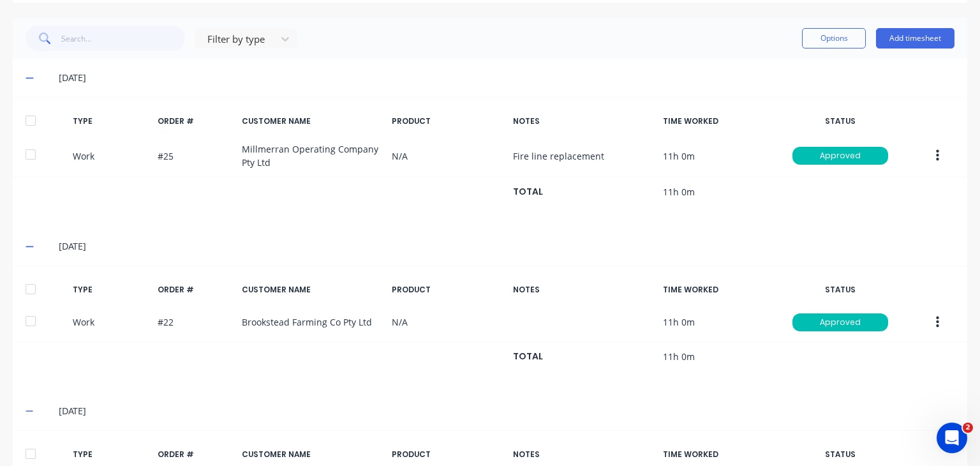 The width and height of the screenshot is (980, 466). What do you see at coordinates (967, 427) in the screenshot?
I see `span: 2` at bounding box center [967, 427].